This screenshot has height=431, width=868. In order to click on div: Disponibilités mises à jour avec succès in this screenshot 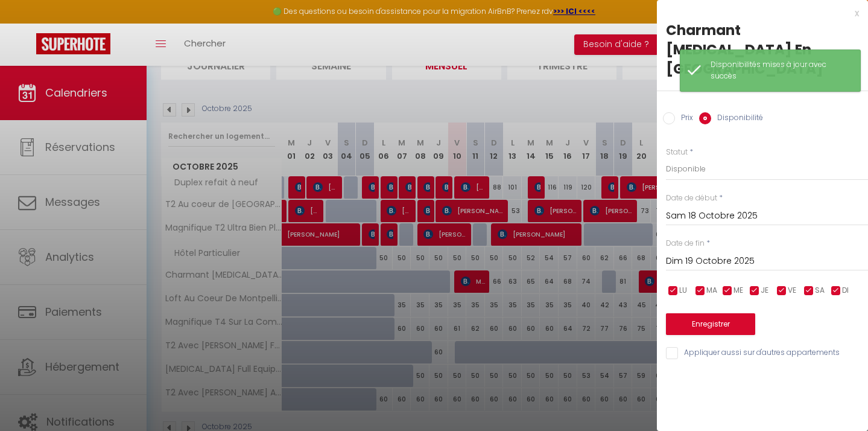, I will do `click(779, 71)`.